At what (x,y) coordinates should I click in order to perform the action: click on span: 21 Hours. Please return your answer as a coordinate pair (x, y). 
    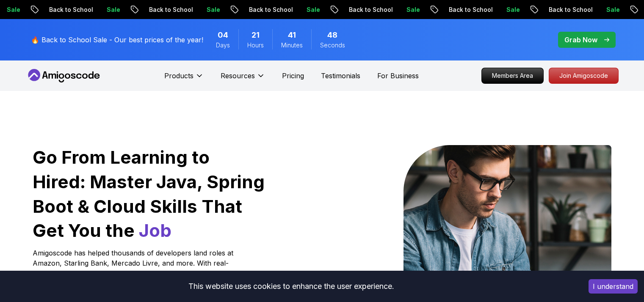
    Looking at the image, I should click on (255, 35).